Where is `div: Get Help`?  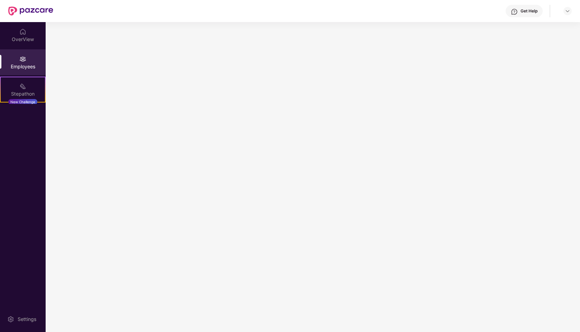
div: Get Help is located at coordinates (529, 11).